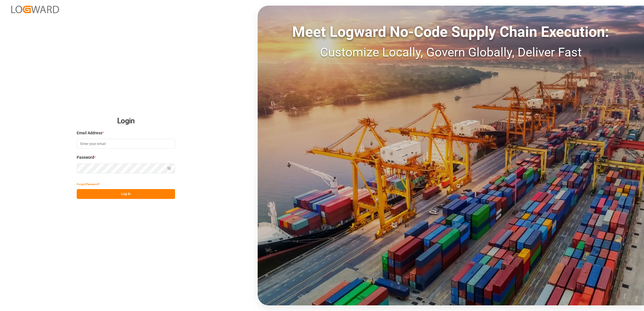 This screenshot has width=644, height=311. What do you see at coordinates (451, 32) in the screenshot?
I see `div: Meet Logward No-Code Supply Chain Execution:` at bounding box center [451, 32].